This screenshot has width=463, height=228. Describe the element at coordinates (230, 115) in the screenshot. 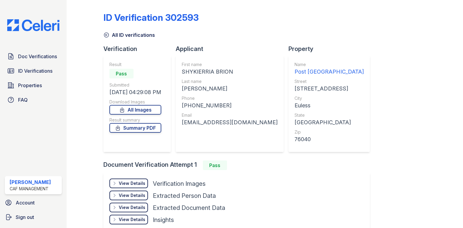

I see `div: Email` at that location.